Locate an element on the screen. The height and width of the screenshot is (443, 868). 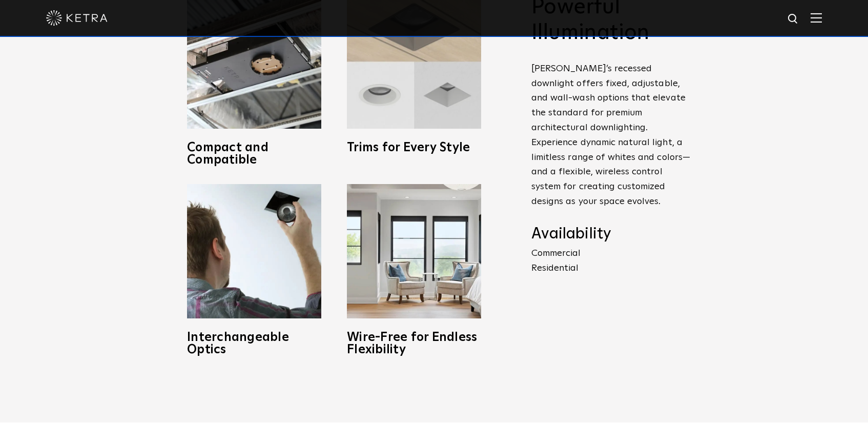
h3: Compact and Compatible is located at coordinates (254, 154).